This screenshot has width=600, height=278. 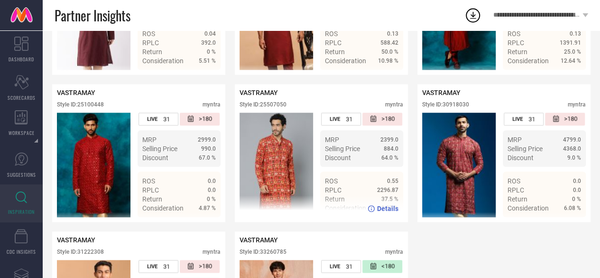 I want to click on span: <180, so click(x=388, y=266).